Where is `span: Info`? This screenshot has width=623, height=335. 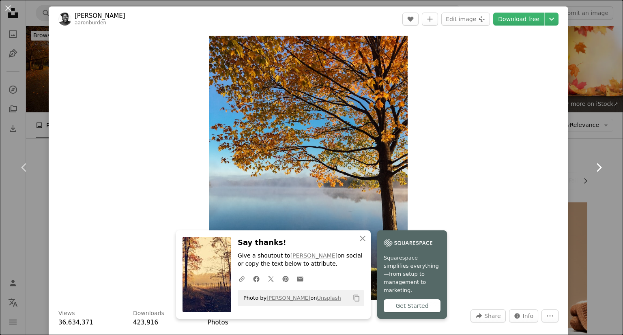
span: Info is located at coordinates (528, 316).